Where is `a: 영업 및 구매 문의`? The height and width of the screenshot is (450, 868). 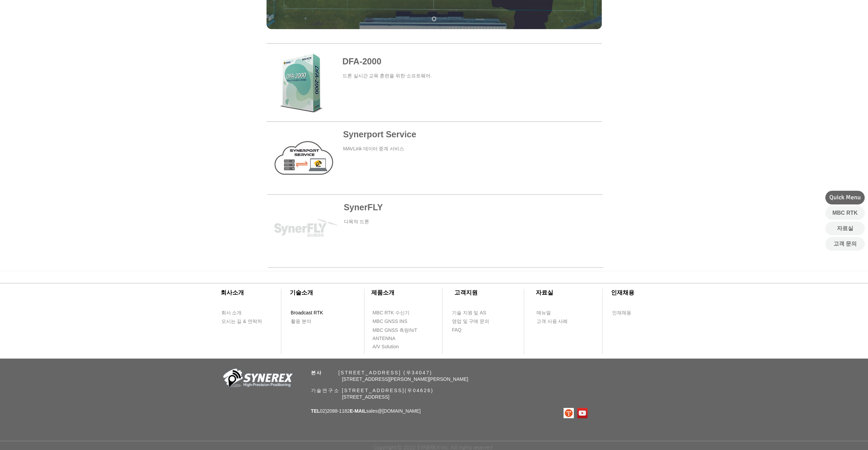 a: 영업 및 구매 문의 is located at coordinates (471, 321).